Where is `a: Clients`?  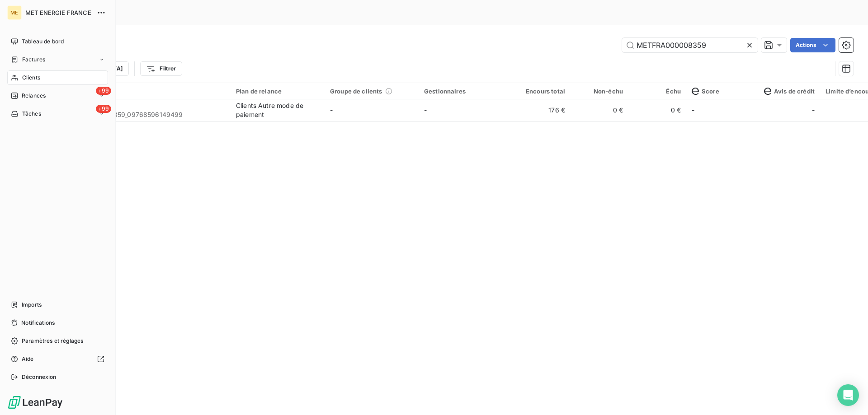 a: Clients is located at coordinates (57, 78).